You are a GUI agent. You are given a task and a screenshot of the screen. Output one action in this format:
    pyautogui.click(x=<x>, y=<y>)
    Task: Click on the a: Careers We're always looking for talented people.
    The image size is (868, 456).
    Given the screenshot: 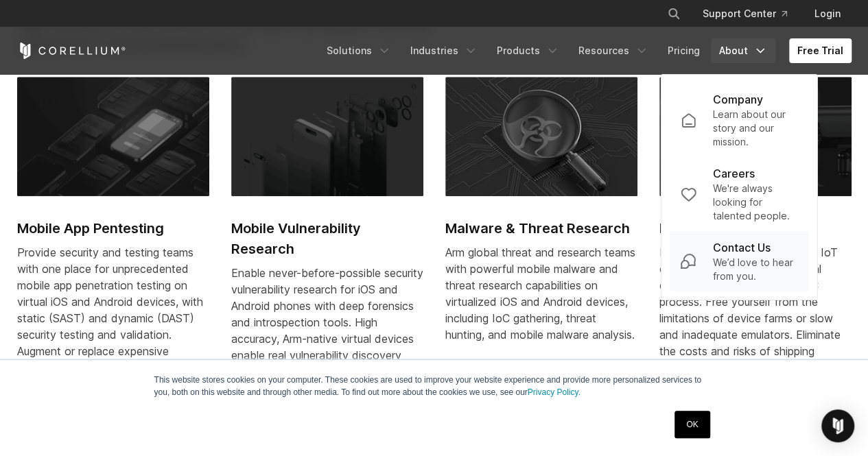 What is the action you would take?
    pyautogui.click(x=739, y=194)
    